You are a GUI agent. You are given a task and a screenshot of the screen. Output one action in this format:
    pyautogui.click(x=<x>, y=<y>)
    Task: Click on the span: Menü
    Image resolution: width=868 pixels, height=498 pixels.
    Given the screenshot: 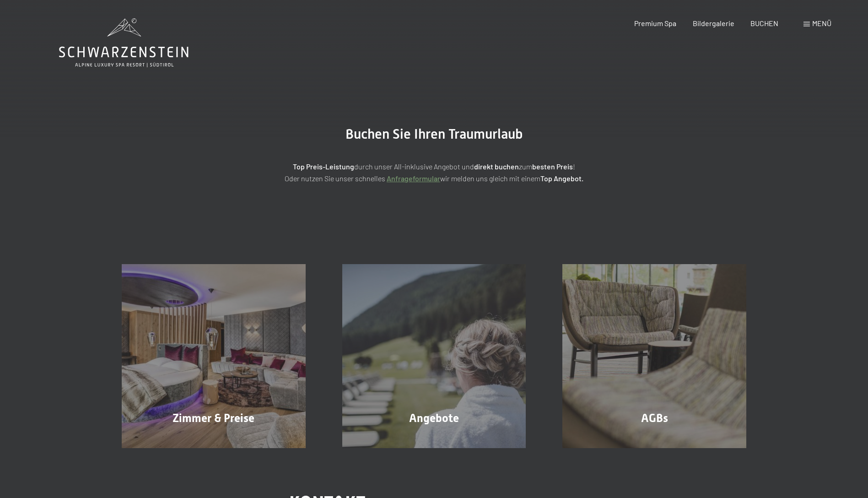 What is the action you would take?
    pyautogui.click(x=822, y=23)
    